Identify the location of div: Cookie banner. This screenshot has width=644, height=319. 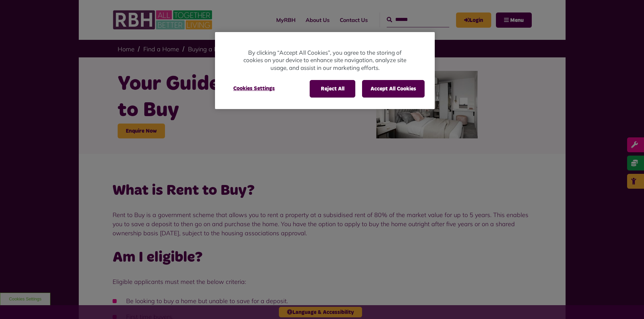
(325, 70).